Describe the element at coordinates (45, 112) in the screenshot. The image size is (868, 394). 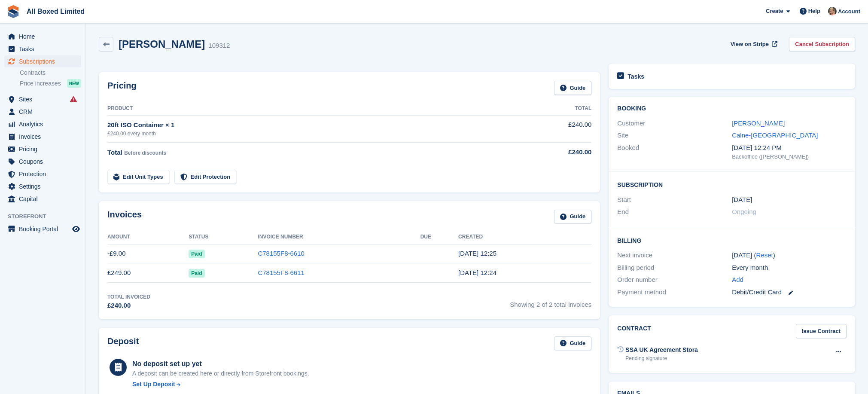
I see `span: CRM` at that location.